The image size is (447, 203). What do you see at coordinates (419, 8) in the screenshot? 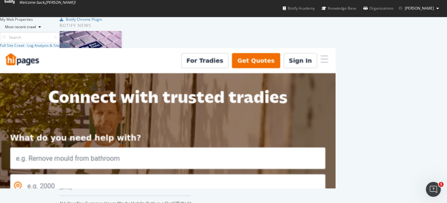
I see `span: Winnie Ye` at bounding box center [419, 8].